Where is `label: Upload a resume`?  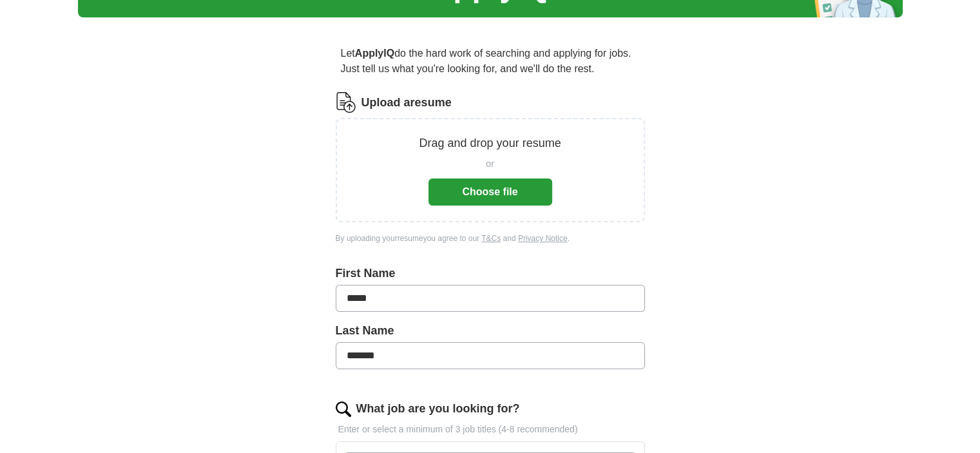
label: Upload a resume is located at coordinates (406, 102).